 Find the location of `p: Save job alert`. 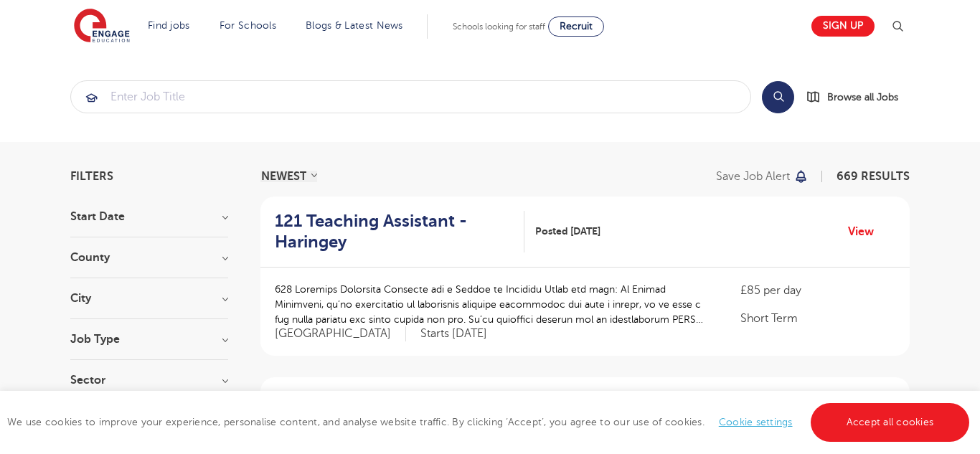

p: Save job alert is located at coordinates (753, 177).